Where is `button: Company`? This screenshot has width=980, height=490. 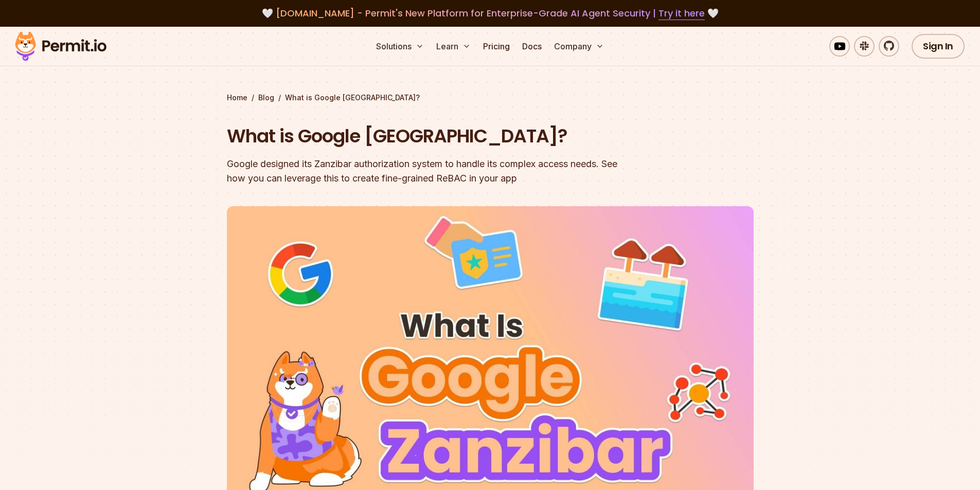 button: Company is located at coordinates (578, 46).